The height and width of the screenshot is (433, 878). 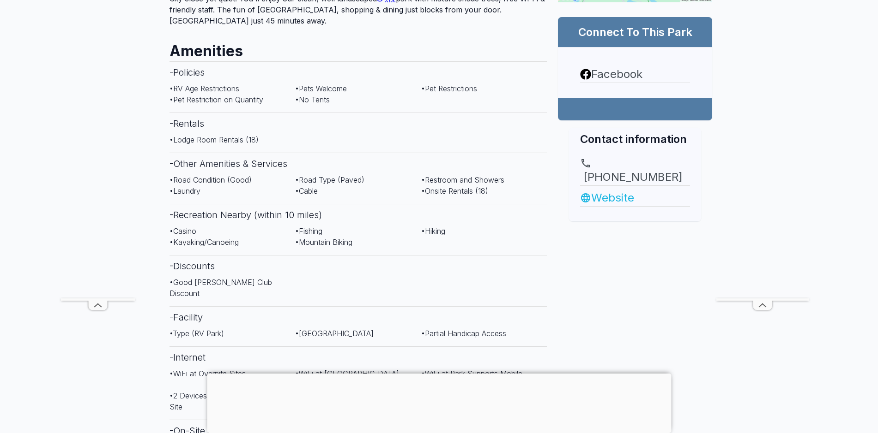 What do you see at coordinates (471, 379) in the screenshot?
I see `span: • WiFi at Park Supports Mobile Devices` at bounding box center [471, 379].